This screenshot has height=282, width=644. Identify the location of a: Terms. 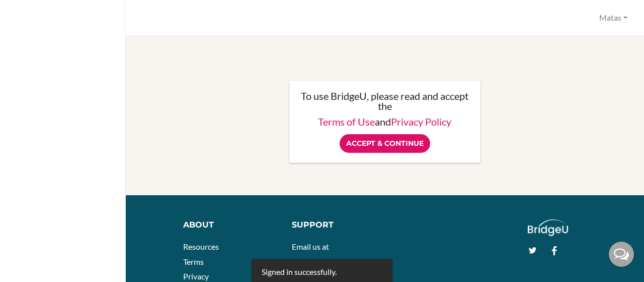
(193, 261).